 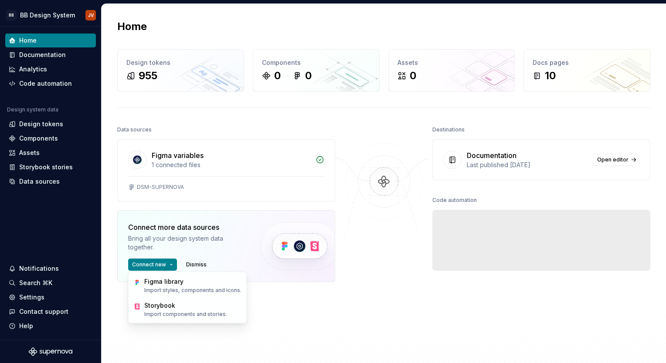 What do you see at coordinates (153, 265) in the screenshot?
I see `button: Connect new` at bounding box center [153, 265].